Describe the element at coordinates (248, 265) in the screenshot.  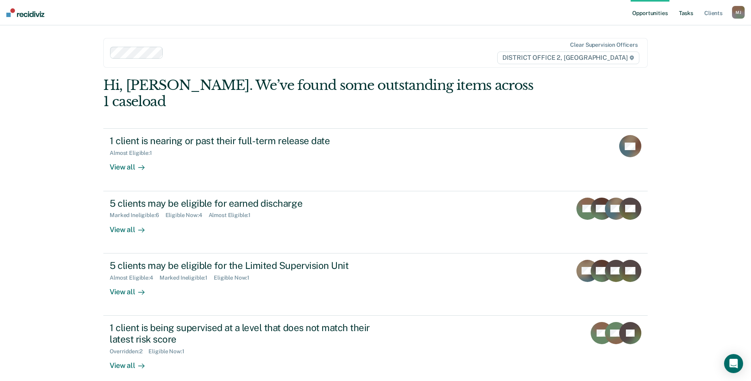
I see `div: 5 clients may be eligible for the Limited Supervision Unit` at that location.